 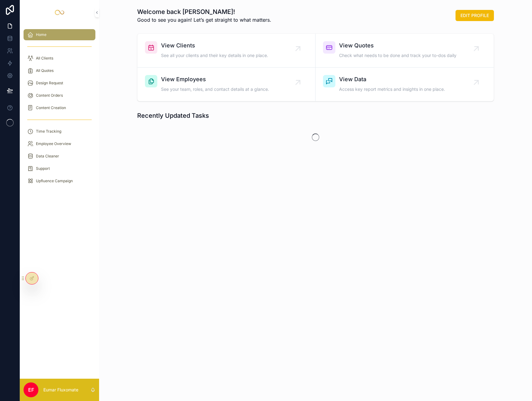 I want to click on span: Home, so click(x=41, y=35).